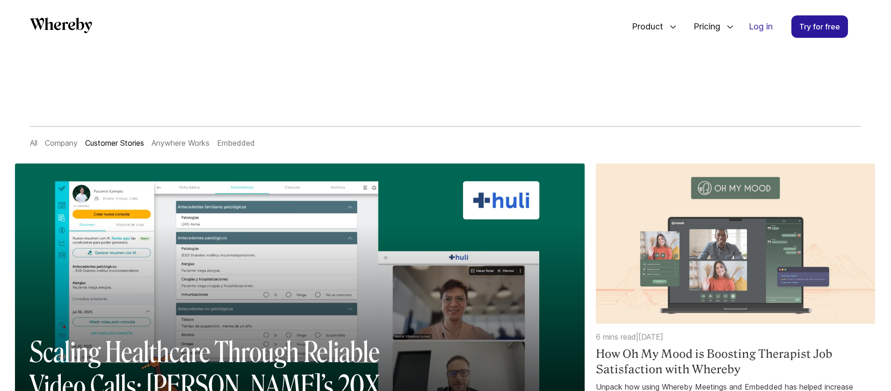 The image size is (891, 391). Describe the element at coordinates (760, 27) in the screenshot. I see `a: Log in` at that location.